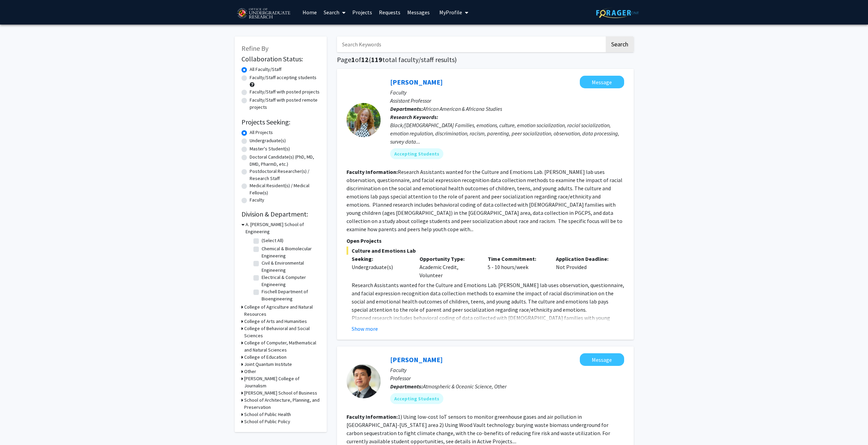 This screenshot has width=868, height=445. Describe the element at coordinates (470, 44) in the screenshot. I see `input: Search Keywords` at that location.